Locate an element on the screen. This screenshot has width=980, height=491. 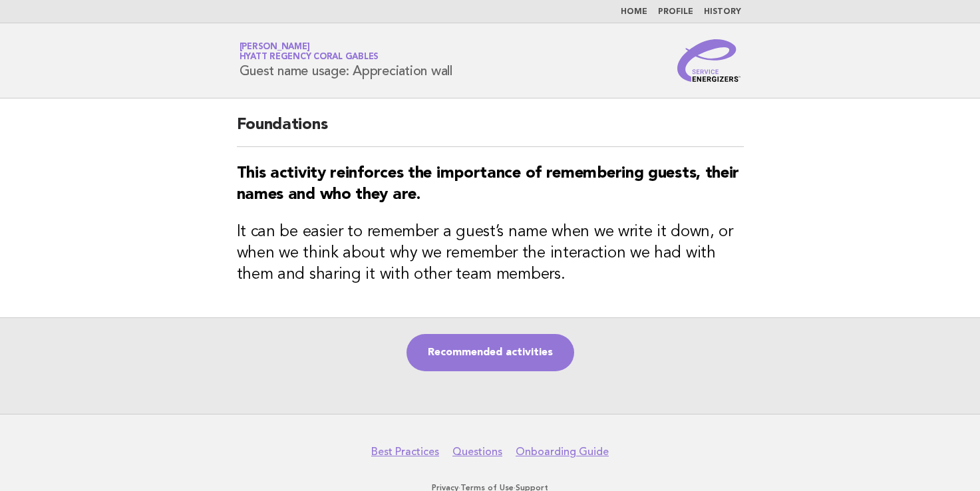
a: History is located at coordinates (722, 12).